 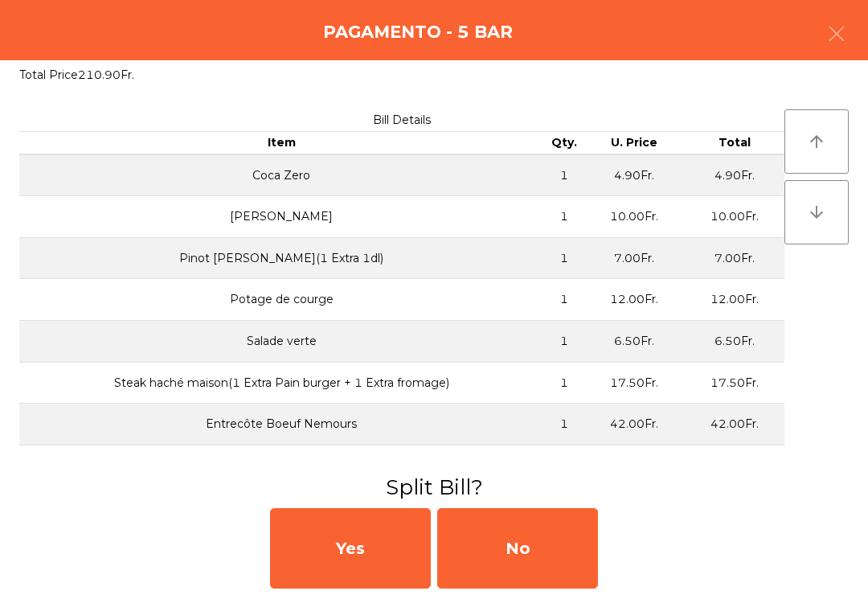 What do you see at coordinates (817, 141) in the screenshot?
I see `button: arrow_upward` at bounding box center [817, 141].